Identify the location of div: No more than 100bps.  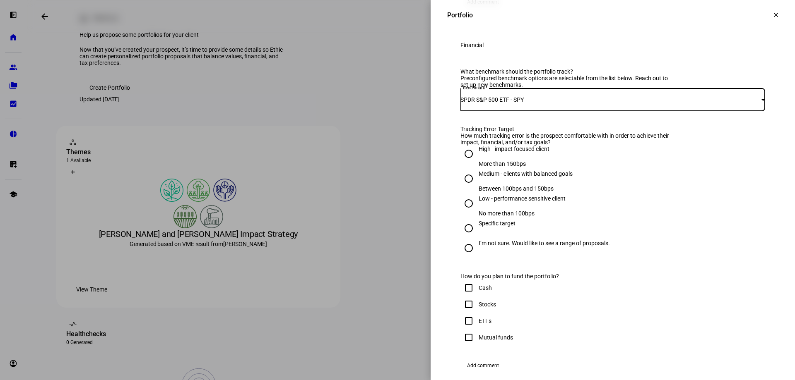
(522, 214).